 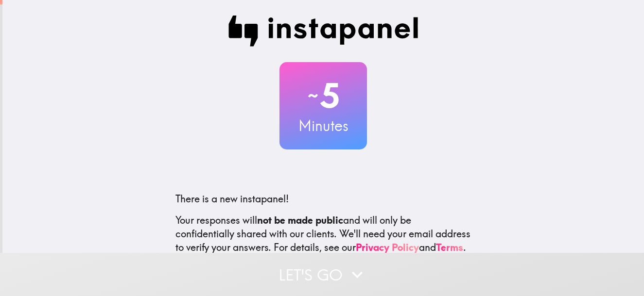 I want to click on b: not be made public, so click(x=300, y=220).